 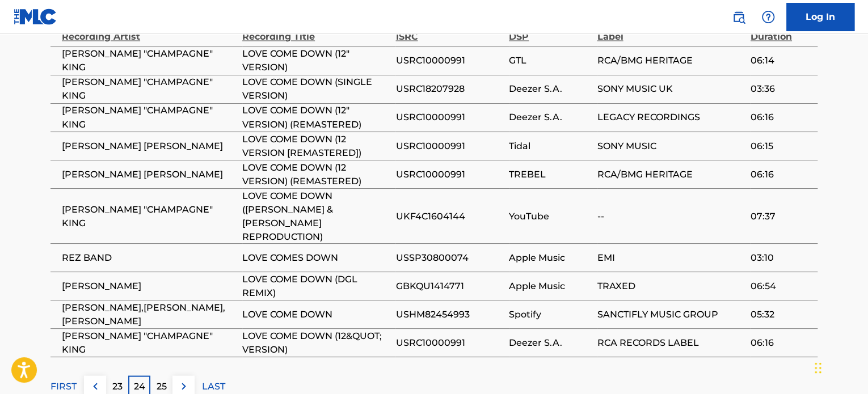 I want to click on span: SANCTIFLY MUSIC GROUP, so click(x=670, y=314).